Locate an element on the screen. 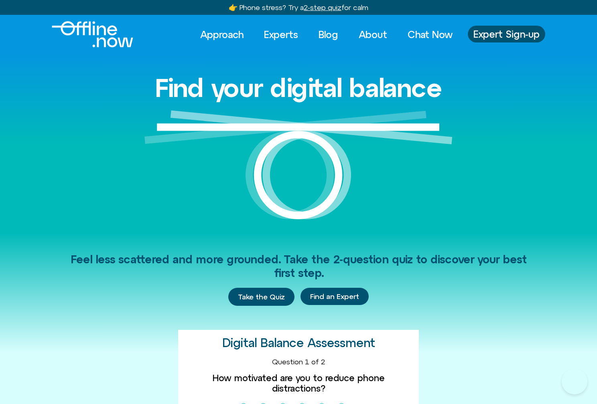 The image size is (597, 404). a: Take the Quiz is located at coordinates (261, 297).